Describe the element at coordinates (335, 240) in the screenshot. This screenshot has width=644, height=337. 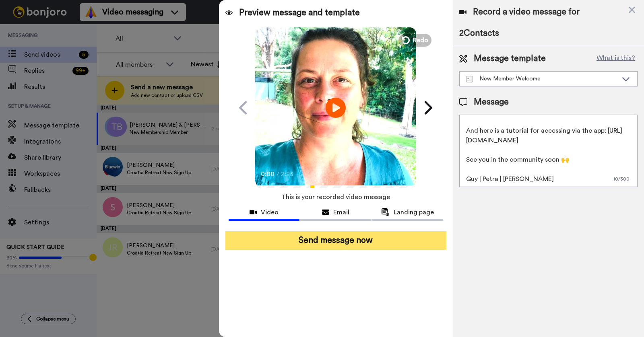
I see `button: Send message now` at that location.